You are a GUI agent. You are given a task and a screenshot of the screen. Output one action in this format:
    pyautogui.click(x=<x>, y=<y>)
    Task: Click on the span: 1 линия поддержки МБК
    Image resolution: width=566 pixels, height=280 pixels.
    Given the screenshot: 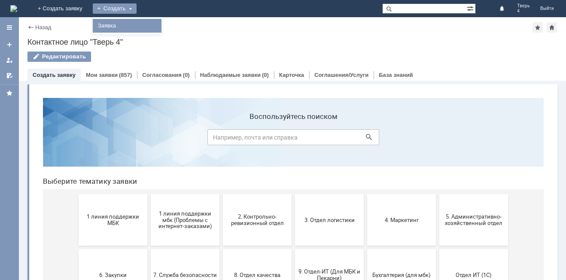 What is the action you would take?
    pyautogui.click(x=77, y=129)
    